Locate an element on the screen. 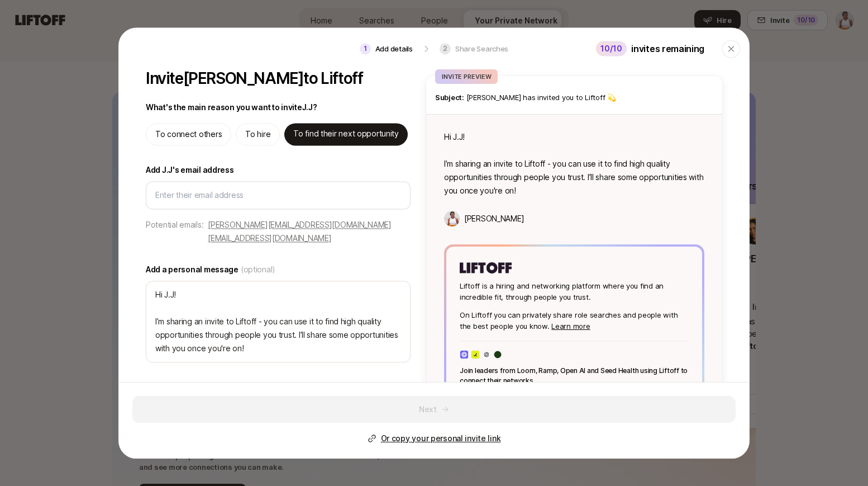 The width and height of the screenshot is (868, 486). label: Add a personal message is located at coordinates (279, 270).